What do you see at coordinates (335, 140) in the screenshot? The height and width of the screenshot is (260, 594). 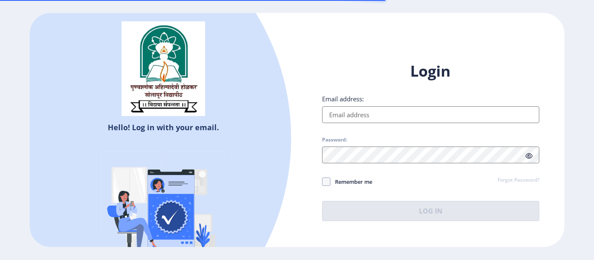 I see `label: Password:` at bounding box center [335, 140].